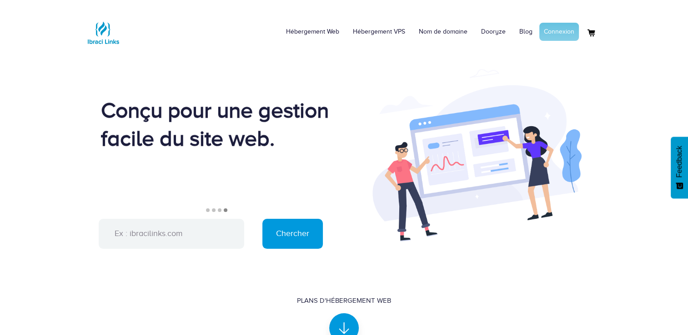 This screenshot has height=335, width=688. I want to click on span: Feedback, so click(679, 162).